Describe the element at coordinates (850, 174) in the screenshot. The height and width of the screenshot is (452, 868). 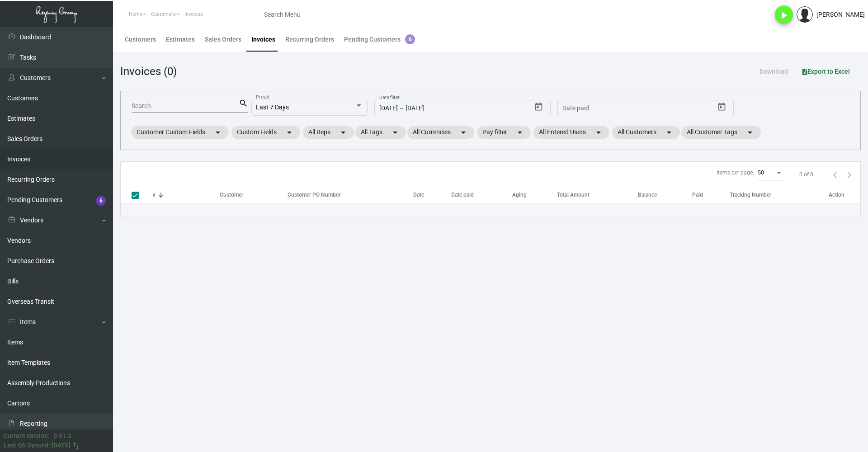
I see `button: Next page` at that location.